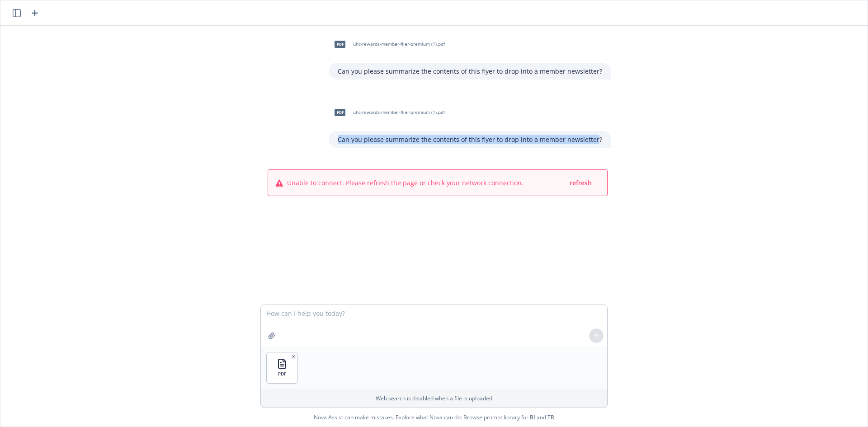  What do you see at coordinates (533, 417) in the screenshot?
I see `a: BI` at bounding box center [533, 417].